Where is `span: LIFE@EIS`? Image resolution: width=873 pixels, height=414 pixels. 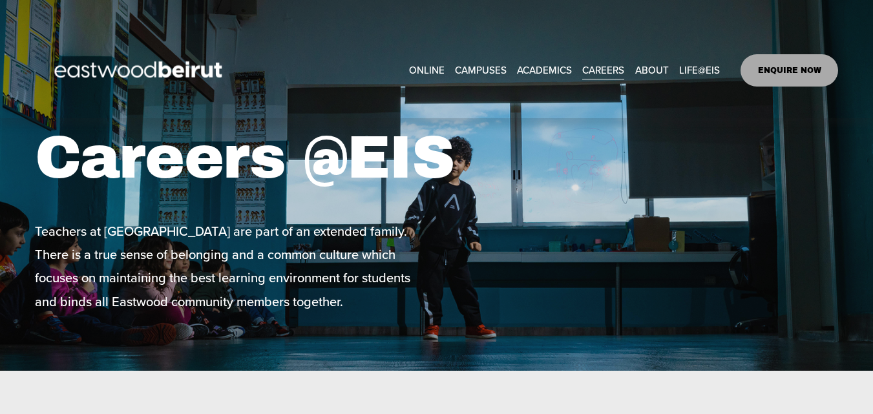 span: LIFE@EIS is located at coordinates (699, 70).